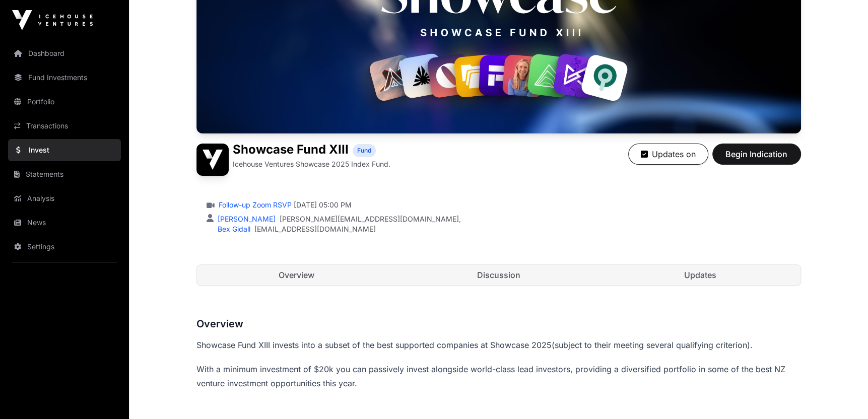 Image resolution: width=868 pixels, height=419 pixels. I want to click on a: Fund Investments, so click(65, 77).